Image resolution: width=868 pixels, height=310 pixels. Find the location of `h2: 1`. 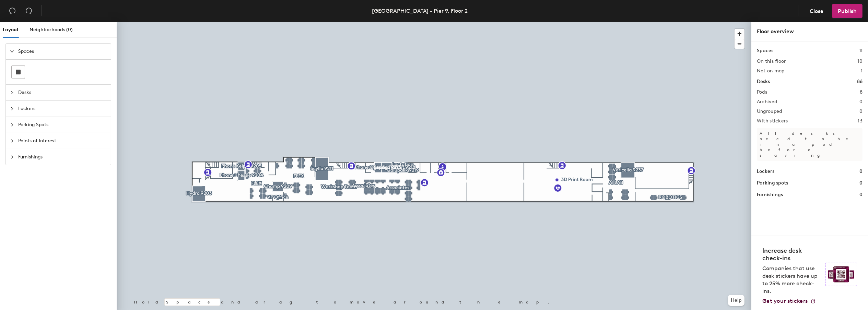

h2: 1 is located at coordinates (861, 71).